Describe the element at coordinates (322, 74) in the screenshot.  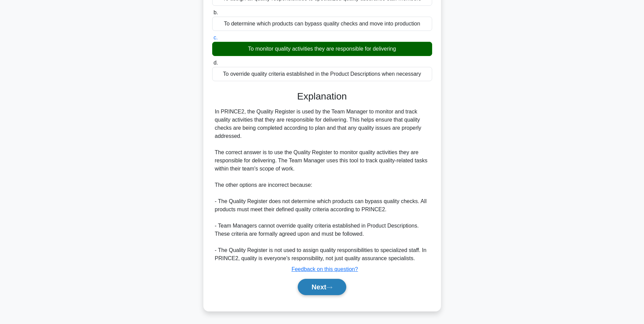
I see `div: To override quality criteria established in the Product Descriptions when necessary` at that location.